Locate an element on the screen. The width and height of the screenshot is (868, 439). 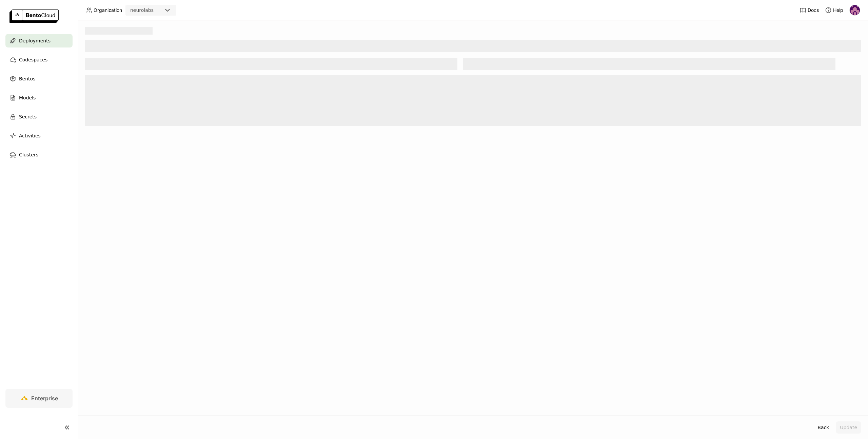
span: Activities is located at coordinates (30, 136).